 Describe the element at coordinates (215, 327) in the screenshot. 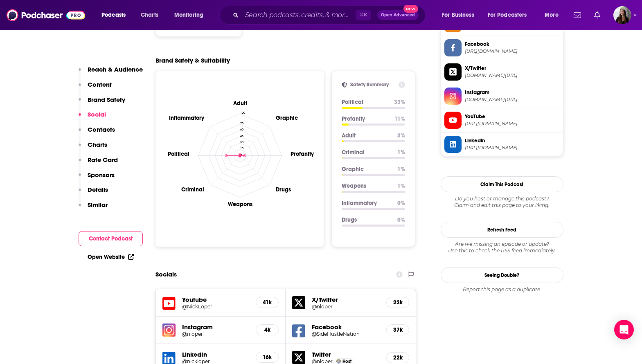

I see `h5: Instagram` at that location.